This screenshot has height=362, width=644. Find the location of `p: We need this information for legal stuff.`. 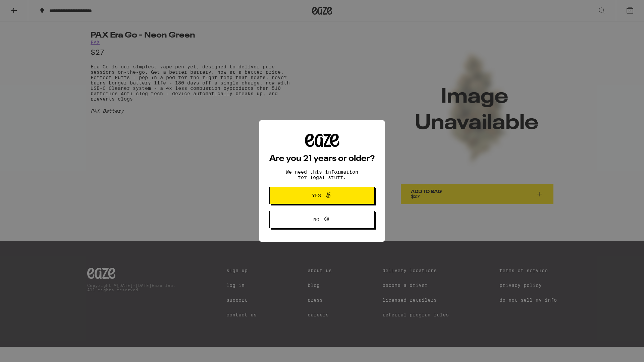

p: We need this information for legal stuff. is located at coordinates (322, 174).